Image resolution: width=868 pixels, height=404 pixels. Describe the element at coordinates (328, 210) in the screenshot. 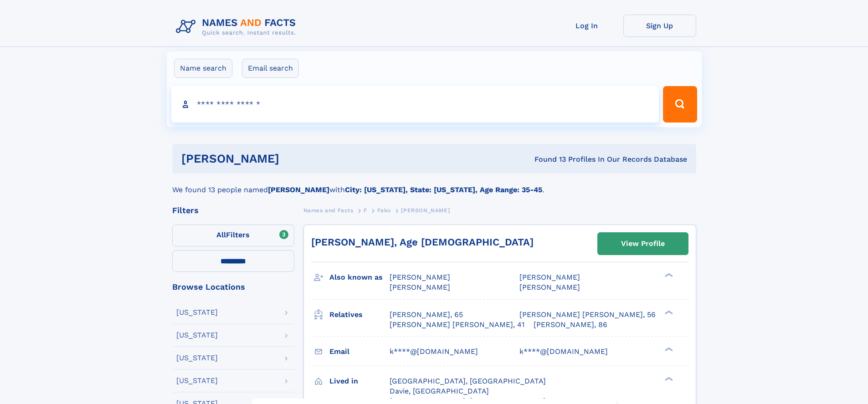

I see `a: Names and Facts` at that location.